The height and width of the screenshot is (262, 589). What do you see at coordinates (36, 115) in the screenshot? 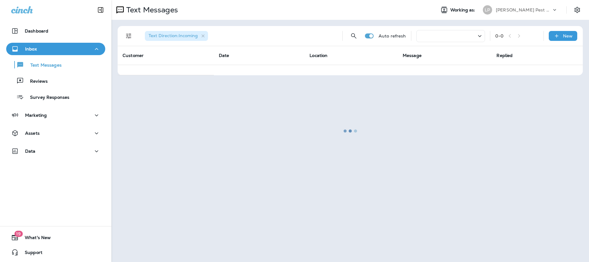
I see `p: Marketing` at bounding box center [36, 115].